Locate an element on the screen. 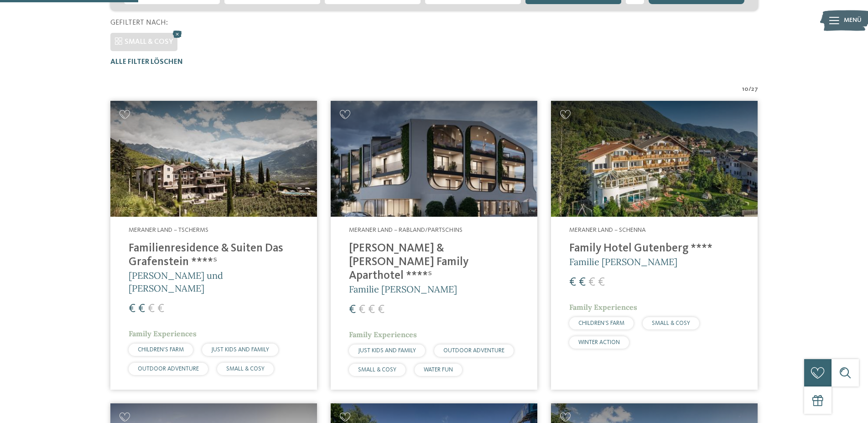 The height and width of the screenshot is (423, 868). a: Familienhotels gesucht? Hier findet ihr die besten! Meraner Land – Rabland/Partschins [PERSON_NAM... is located at coordinates (434, 245).